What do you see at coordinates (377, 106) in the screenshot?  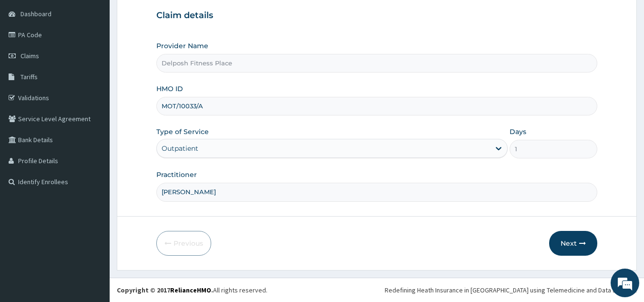 I see `input: Enter HMO ID` at bounding box center [377, 106].